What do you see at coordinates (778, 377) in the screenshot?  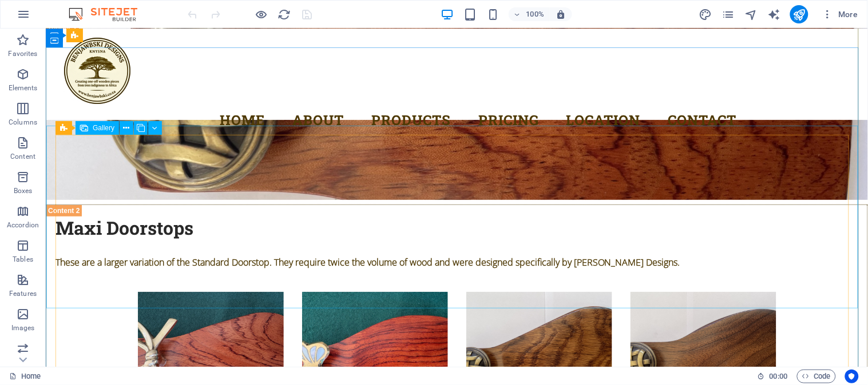 I see `span: 00 00` at bounding box center [778, 377].